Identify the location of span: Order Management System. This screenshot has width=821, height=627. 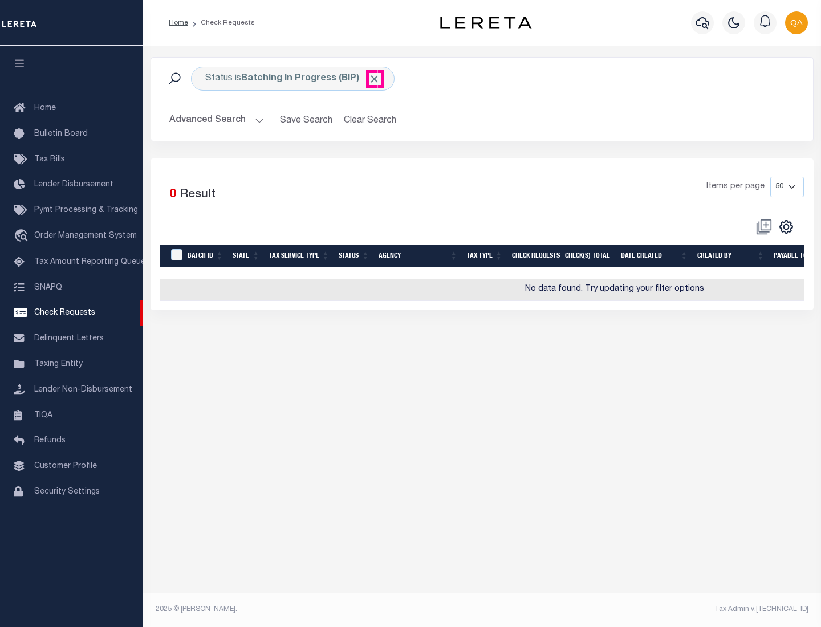
(86, 236).